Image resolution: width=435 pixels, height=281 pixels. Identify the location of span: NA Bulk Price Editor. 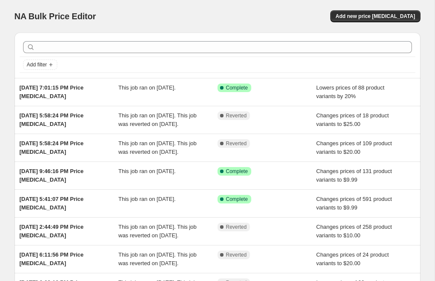
(55, 16).